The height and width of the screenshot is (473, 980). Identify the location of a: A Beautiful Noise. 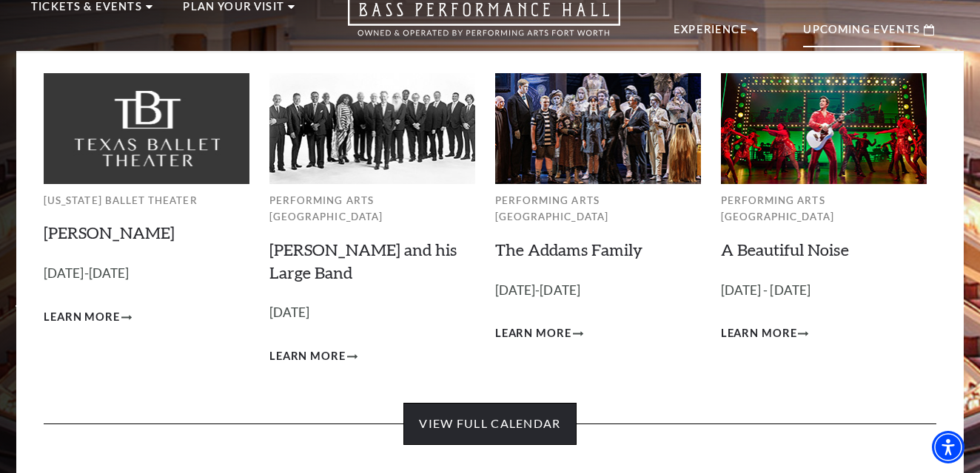
(784, 249).